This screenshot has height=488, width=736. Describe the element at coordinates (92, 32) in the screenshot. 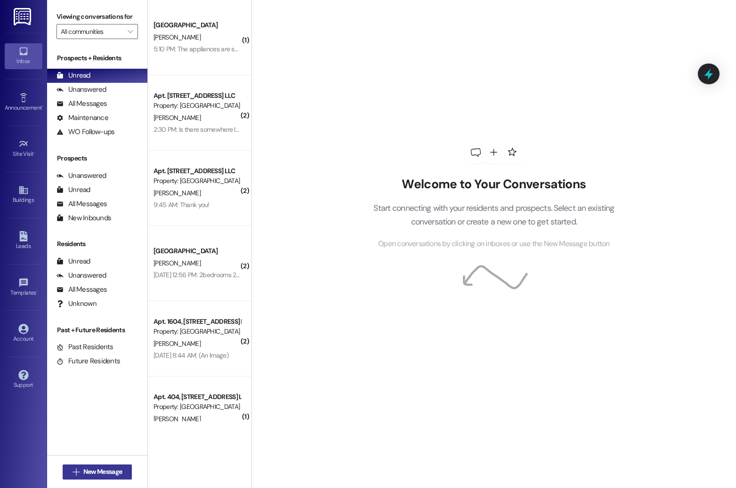

I see `input: All communities` at that location.